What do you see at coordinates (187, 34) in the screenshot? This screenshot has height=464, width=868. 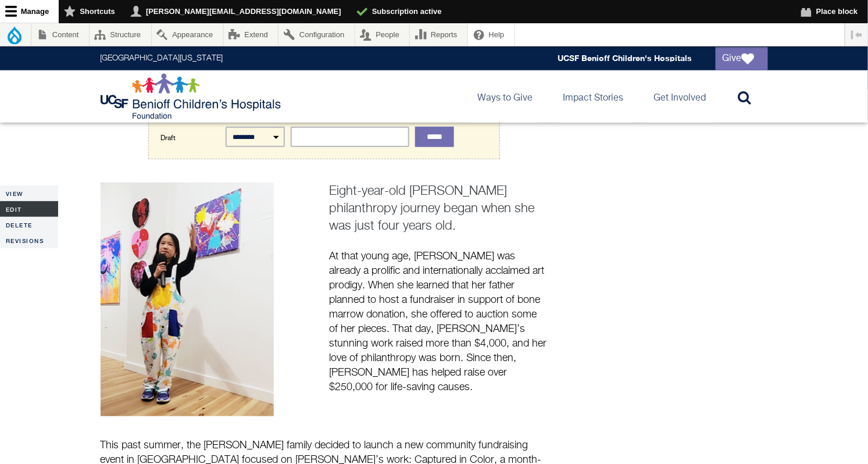 I see `a: Appearance` at bounding box center [187, 34].